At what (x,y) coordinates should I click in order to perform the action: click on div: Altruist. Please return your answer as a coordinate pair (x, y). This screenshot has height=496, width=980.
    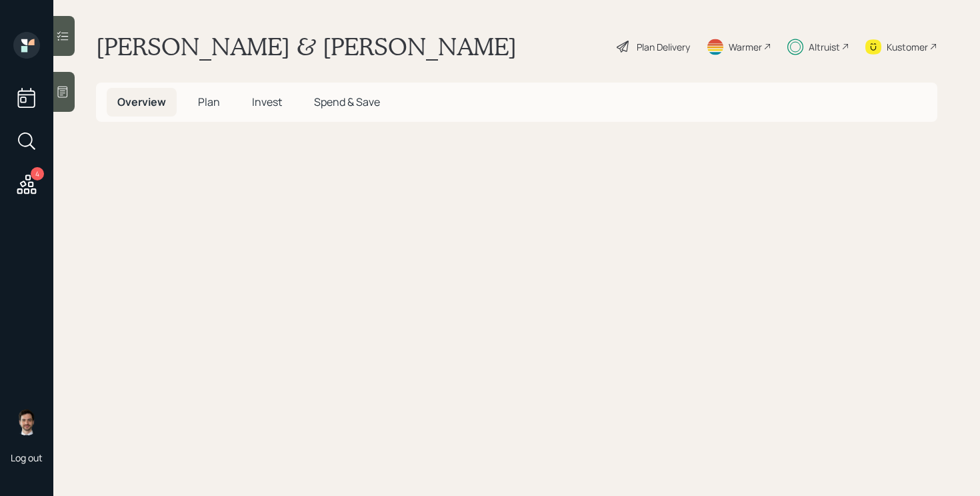
    Looking at the image, I should click on (823, 47).